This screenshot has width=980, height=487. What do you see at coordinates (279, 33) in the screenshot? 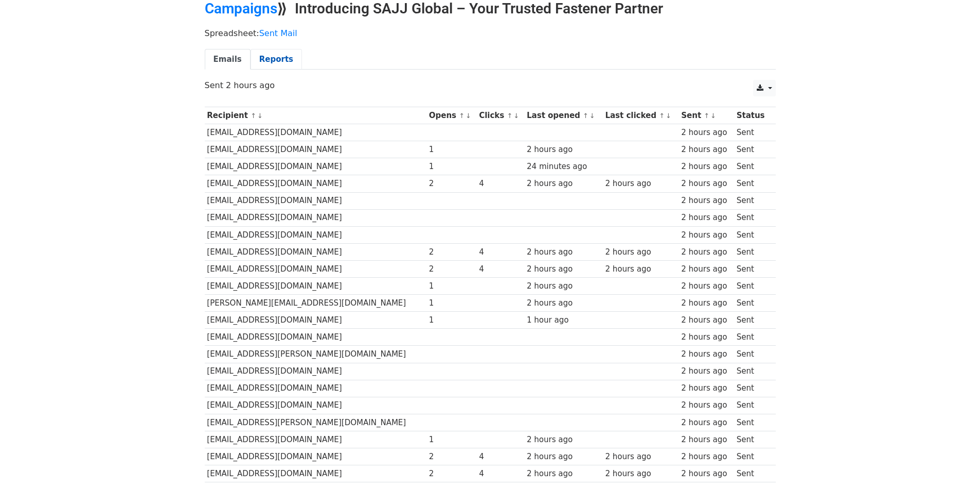
I see `a: Sent Mail` at bounding box center [279, 33].